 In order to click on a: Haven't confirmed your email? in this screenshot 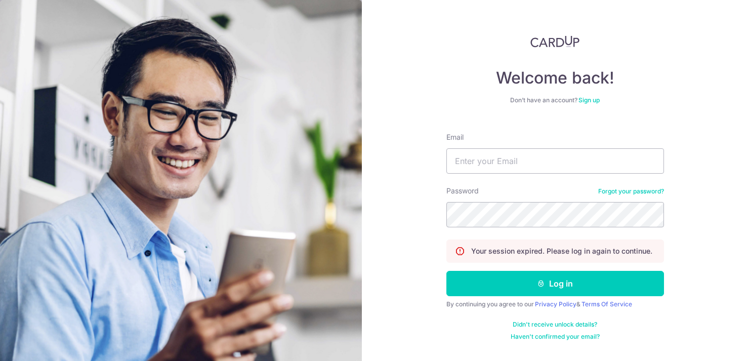, I will do `click(555, 337)`.